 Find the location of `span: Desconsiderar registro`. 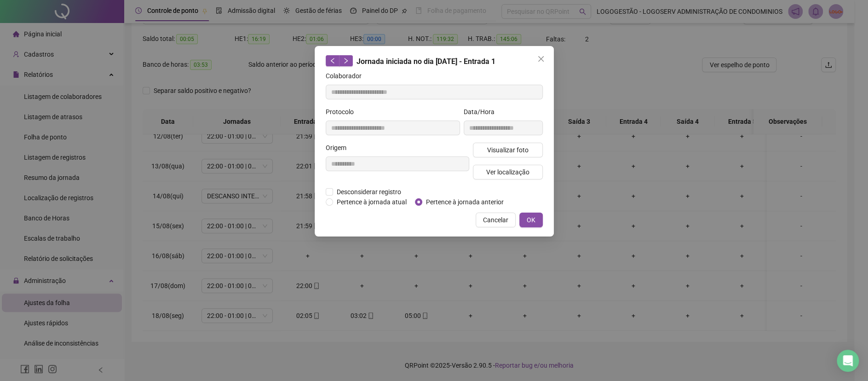

span: Desconsiderar registro is located at coordinates (369, 192).